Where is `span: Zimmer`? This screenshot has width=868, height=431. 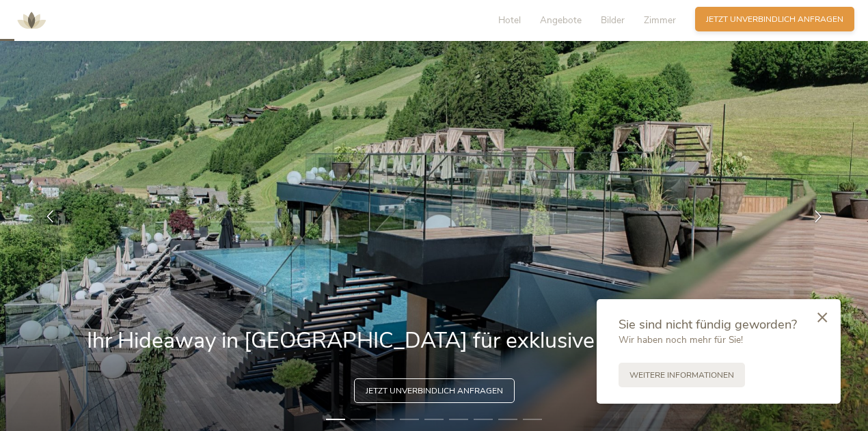
span: Zimmer is located at coordinates (660, 20).